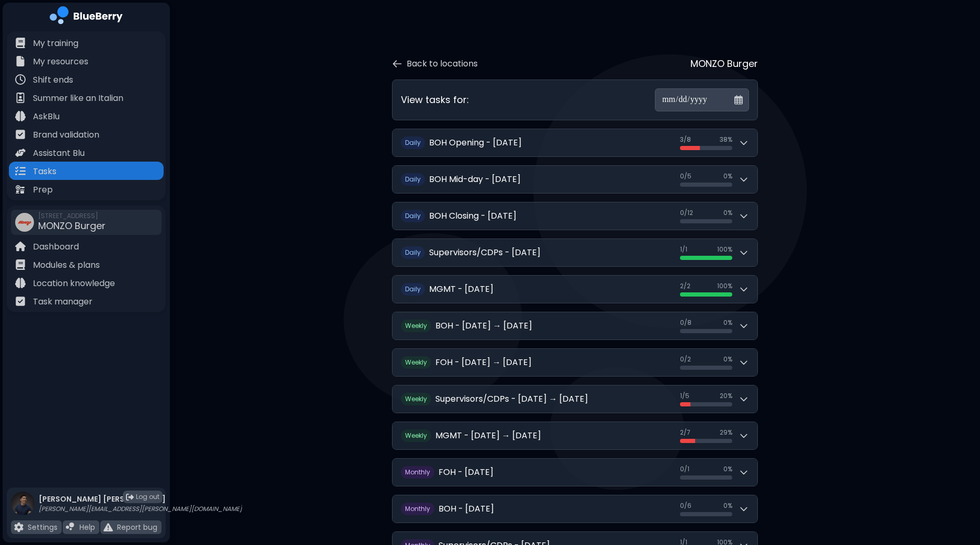 The height and width of the screenshot is (545, 980). I want to click on p: Modules & plans, so click(66, 265).